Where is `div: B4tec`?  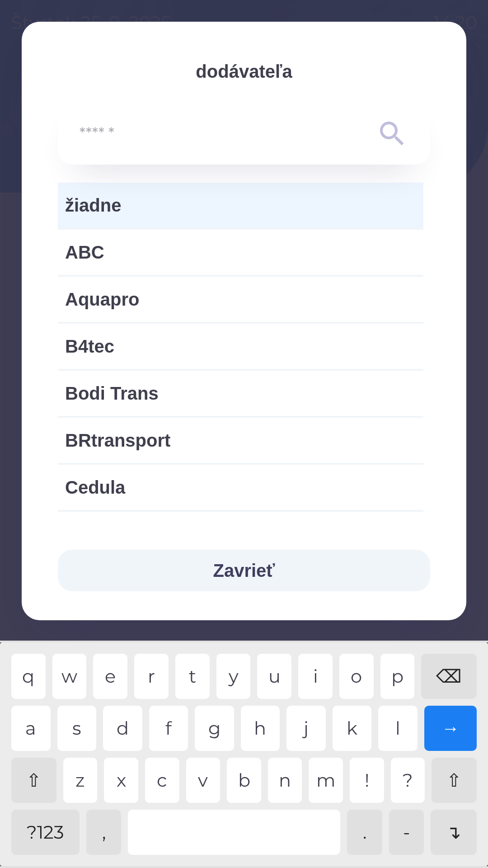 div: B4tec is located at coordinates (240, 346).